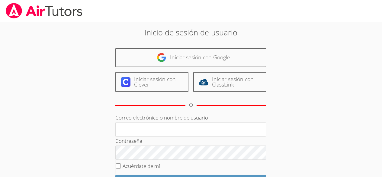  What do you see at coordinates (230, 82) in the screenshot?
I see `a: Iniciar sesión con ClassLink` at bounding box center [230, 82].